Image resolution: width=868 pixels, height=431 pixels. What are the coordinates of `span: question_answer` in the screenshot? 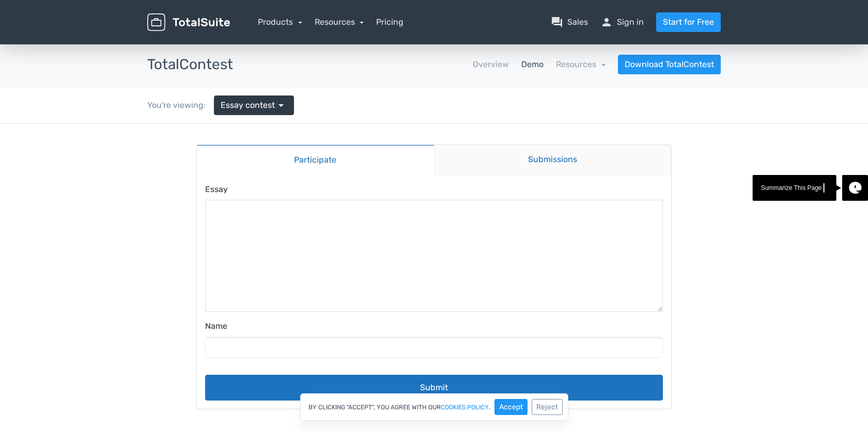 It's located at (557, 22).